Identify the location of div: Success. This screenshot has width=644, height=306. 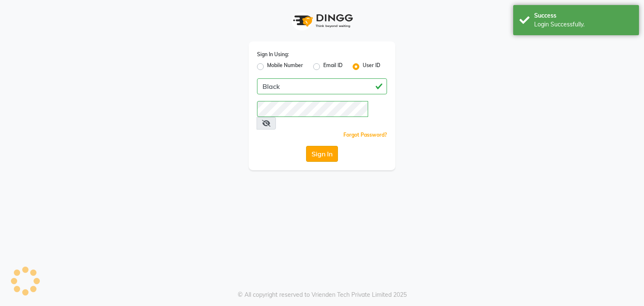
(583, 15).